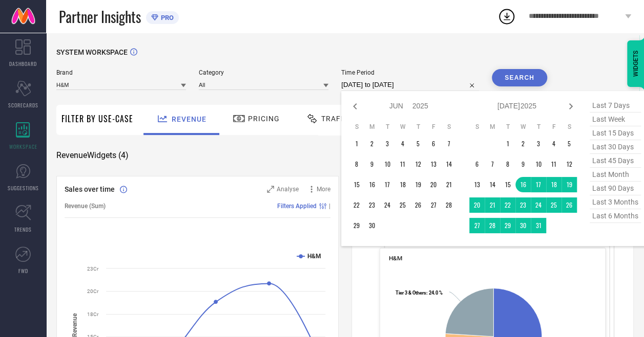 This screenshot has width=644, height=337. Describe the element at coordinates (23, 63) in the screenshot. I see `span: DASHBOARD` at that location.